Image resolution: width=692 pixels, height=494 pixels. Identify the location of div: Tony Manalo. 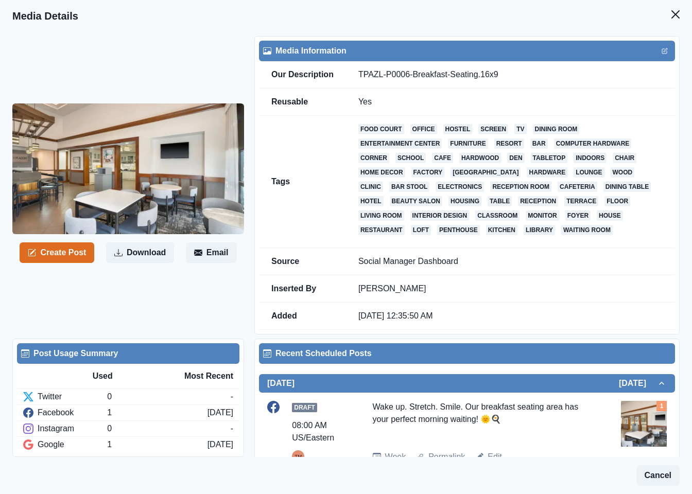
(298, 457).